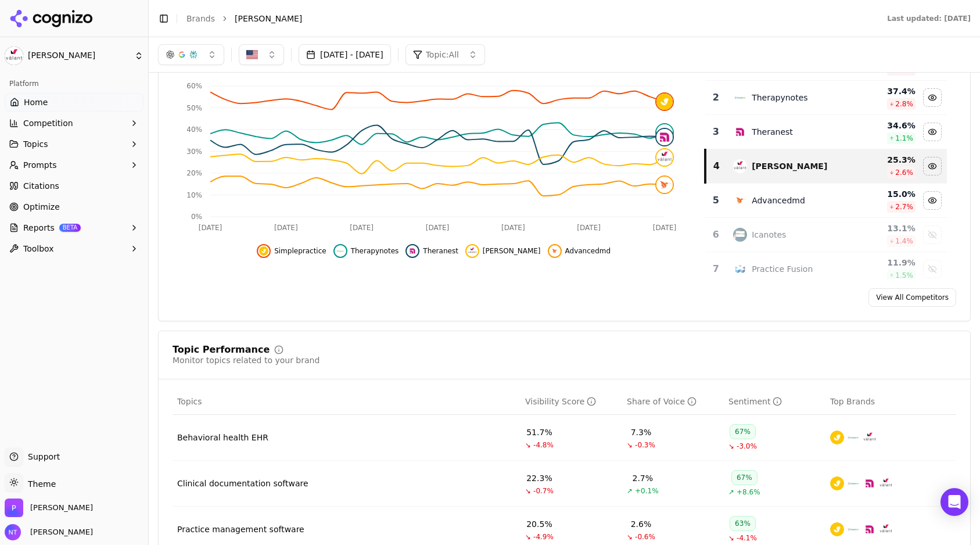 This screenshot has height=545, width=980. What do you see at coordinates (560, 402) in the screenshot?
I see `div: Visibility Score` at bounding box center [560, 402].